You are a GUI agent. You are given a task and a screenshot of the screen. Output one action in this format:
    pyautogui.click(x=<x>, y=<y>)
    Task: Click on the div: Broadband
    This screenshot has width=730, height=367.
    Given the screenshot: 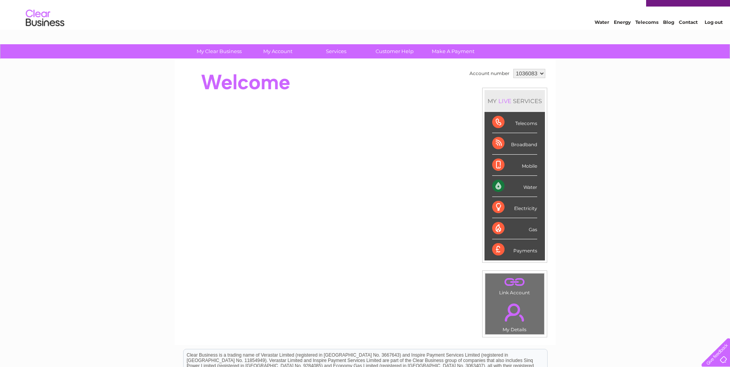 What is the action you would take?
    pyautogui.click(x=515, y=144)
    